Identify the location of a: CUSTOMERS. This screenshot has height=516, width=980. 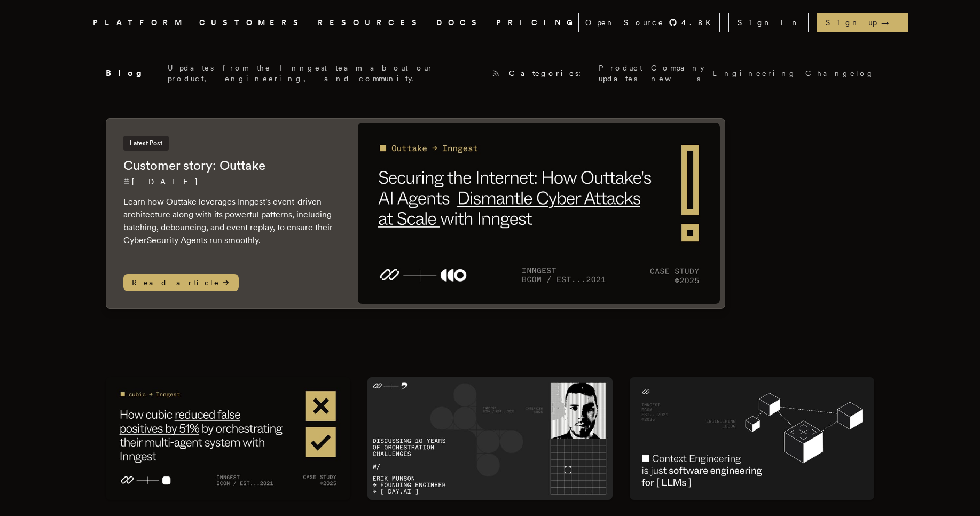
(252, 22).